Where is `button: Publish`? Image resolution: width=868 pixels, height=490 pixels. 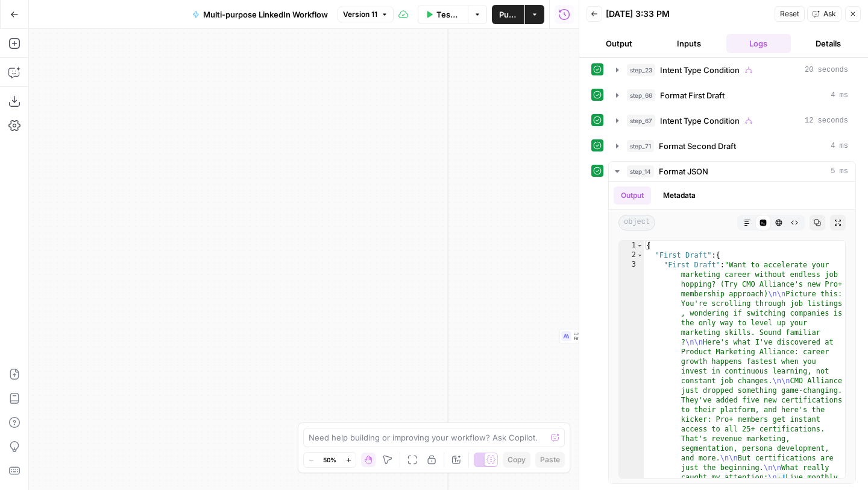
button: Publish is located at coordinates (508, 14).